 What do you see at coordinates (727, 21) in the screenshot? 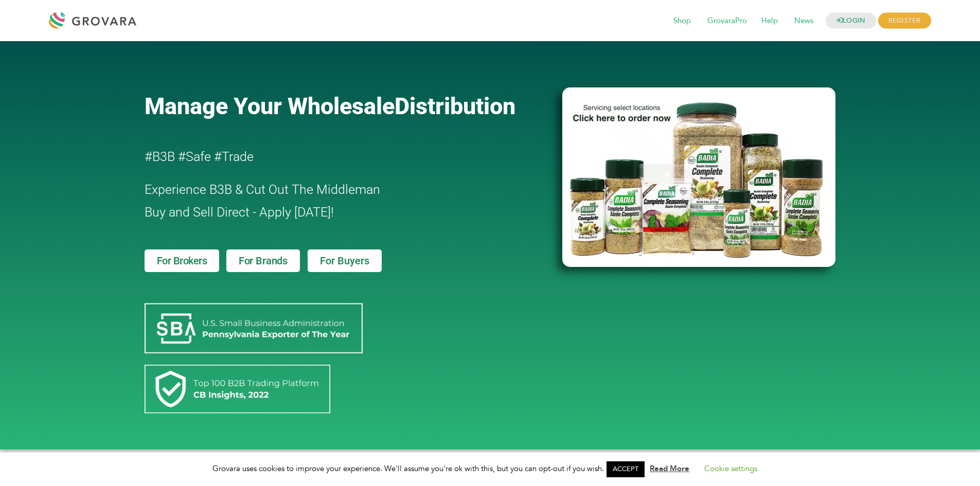
I see `a: GrovaraPro` at bounding box center [727, 21].